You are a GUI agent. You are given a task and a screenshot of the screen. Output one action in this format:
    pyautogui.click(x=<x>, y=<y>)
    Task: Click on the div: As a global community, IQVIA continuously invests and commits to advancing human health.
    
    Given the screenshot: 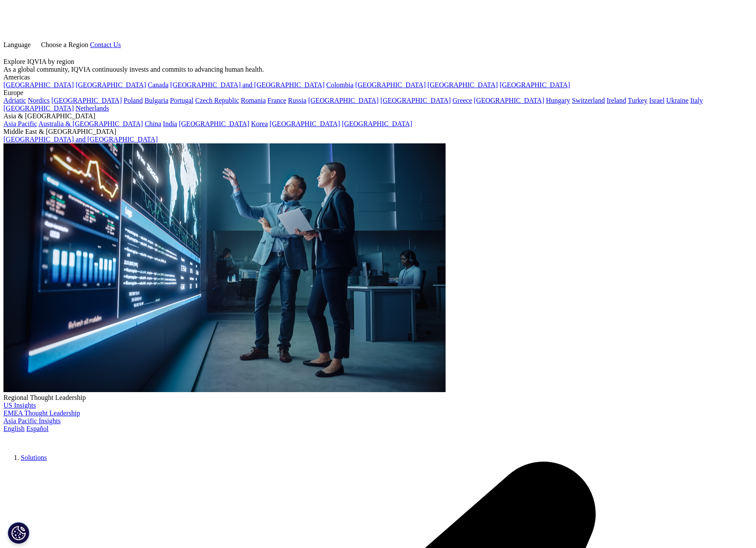 What is the action you would take?
    pyautogui.click(x=378, y=70)
    